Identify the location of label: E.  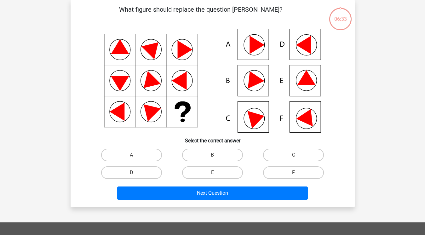
(212, 173).